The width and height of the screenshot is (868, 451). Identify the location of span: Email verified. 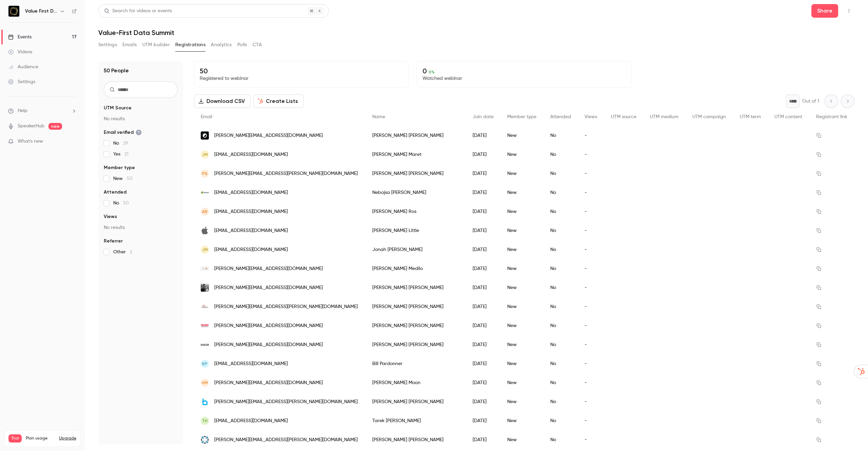
(123, 132).